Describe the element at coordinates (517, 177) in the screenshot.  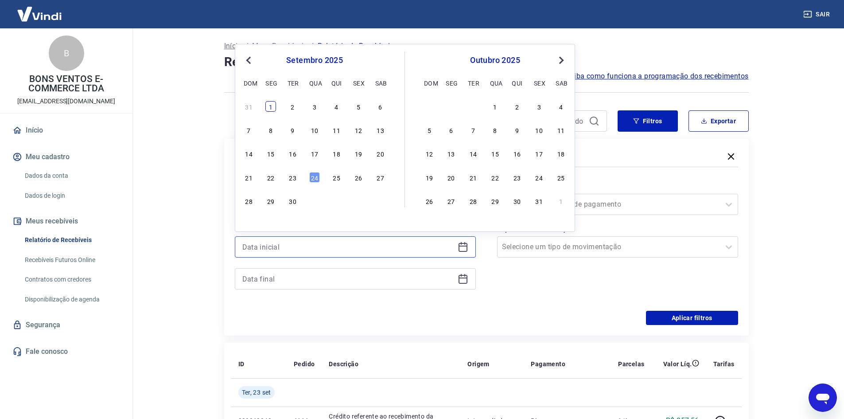
I see `div: Choose quinta-feira, 23 de outubro de 2025` at that location.